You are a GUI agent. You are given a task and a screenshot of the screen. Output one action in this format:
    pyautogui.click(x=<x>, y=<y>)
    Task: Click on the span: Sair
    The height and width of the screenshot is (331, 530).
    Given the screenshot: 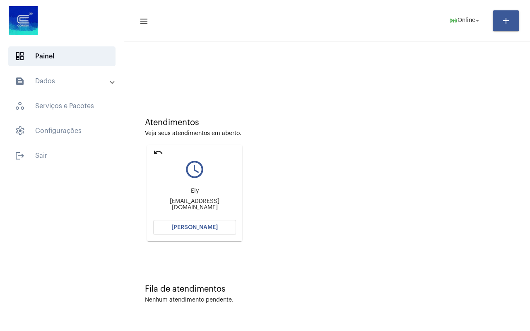 What is the action you would take?
    pyautogui.click(x=62, y=156)
    